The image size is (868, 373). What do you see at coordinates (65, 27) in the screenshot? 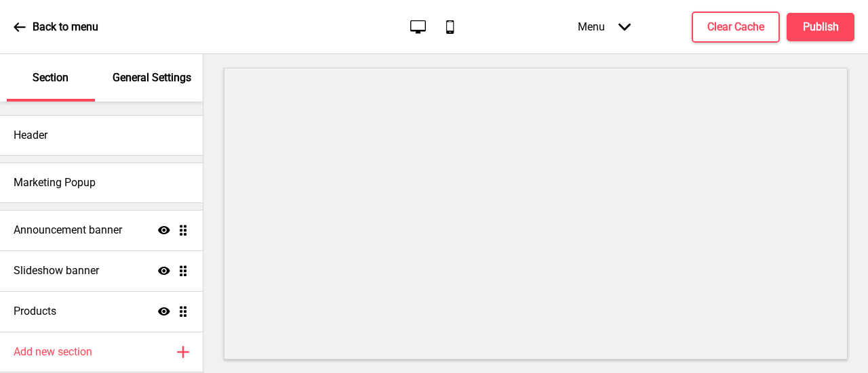
I see `p: Back to menu` at bounding box center [65, 27].